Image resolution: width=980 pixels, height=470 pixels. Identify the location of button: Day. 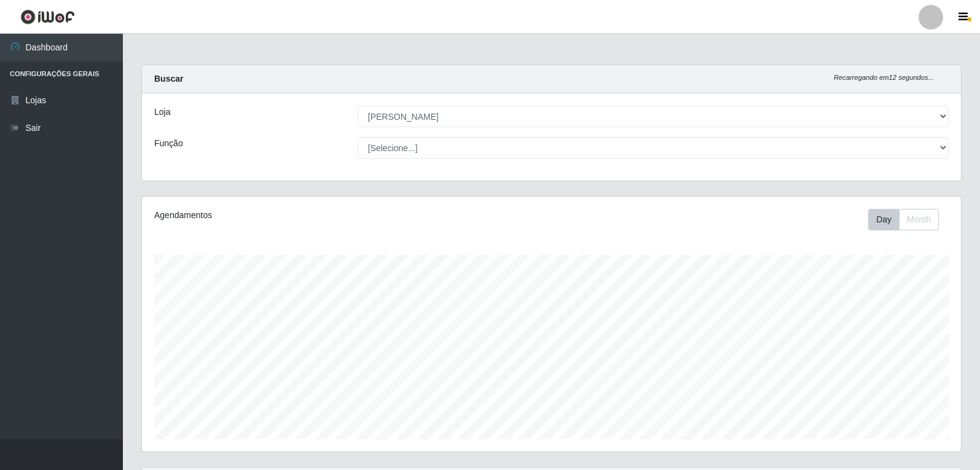
(884, 219).